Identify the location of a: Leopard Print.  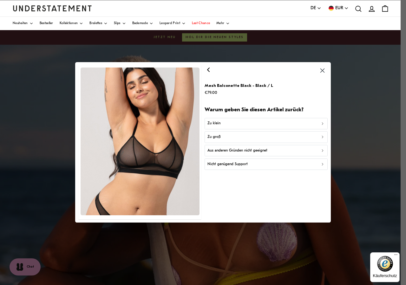
(173, 23).